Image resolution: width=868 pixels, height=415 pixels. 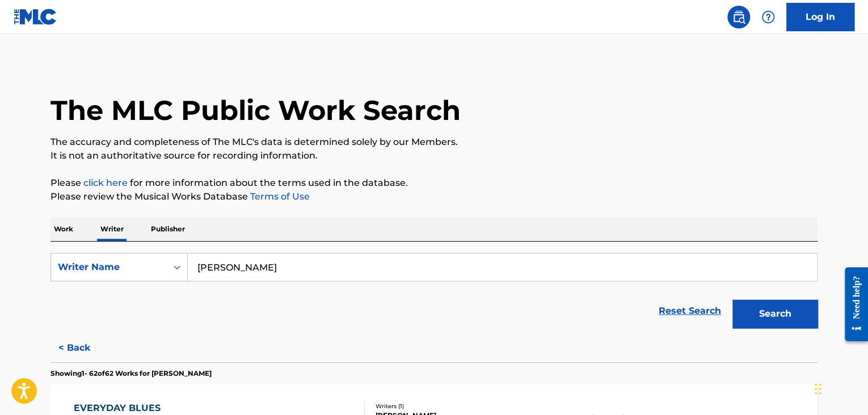 What do you see at coordinates (255, 111) in the screenshot?
I see `h1: The MLC Public Work Search` at bounding box center [255, 111].